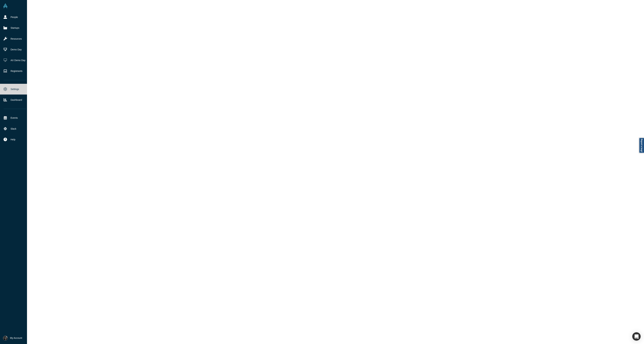  Describe the element at coordinates (13, 338) in the screenshot. I see `button: My Account` at that location.